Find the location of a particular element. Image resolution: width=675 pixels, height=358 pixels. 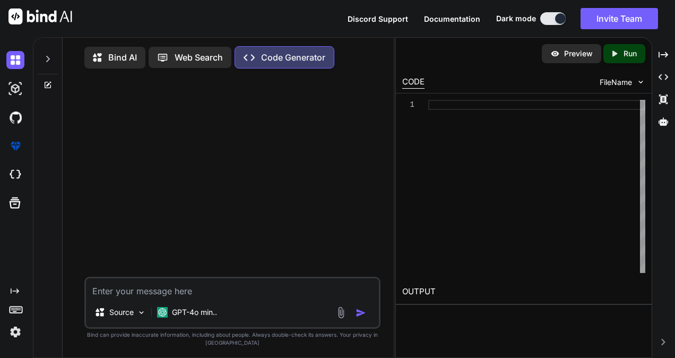

p: Code Generator is located at coordinates (293, 57).